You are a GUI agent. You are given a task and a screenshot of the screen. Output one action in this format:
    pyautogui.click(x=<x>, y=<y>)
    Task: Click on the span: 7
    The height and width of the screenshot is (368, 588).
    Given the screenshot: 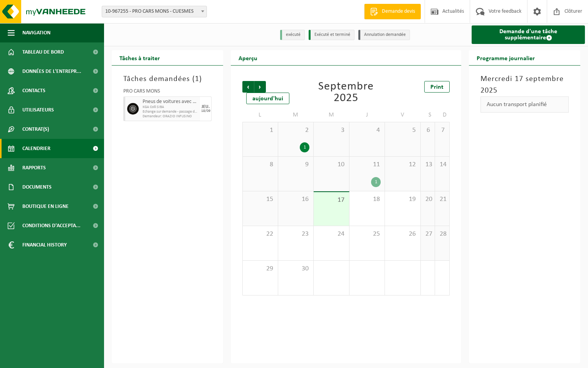 What is the action you would take?
    pyautogui.click(x=442, y=130)
    